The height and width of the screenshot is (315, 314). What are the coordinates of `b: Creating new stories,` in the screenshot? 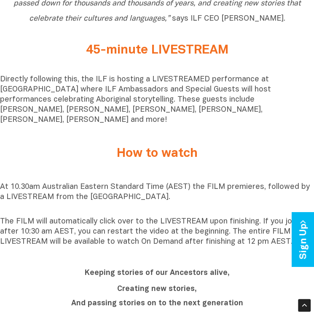 It's located at (157, 288).